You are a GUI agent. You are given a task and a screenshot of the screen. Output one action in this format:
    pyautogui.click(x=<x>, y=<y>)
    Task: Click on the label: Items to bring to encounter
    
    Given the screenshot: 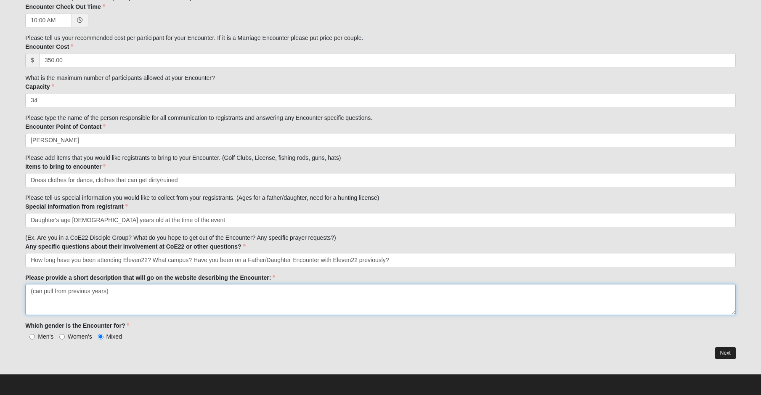 What is the action you would take?
    pyautogui.click(x=65, y=167)
    